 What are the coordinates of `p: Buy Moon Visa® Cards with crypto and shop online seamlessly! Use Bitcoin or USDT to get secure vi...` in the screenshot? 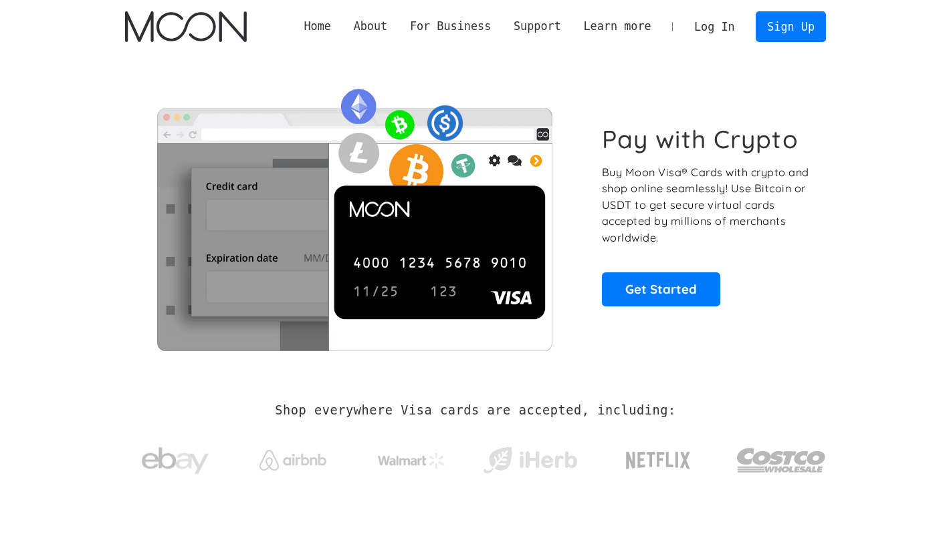 It's located at (706, 206).